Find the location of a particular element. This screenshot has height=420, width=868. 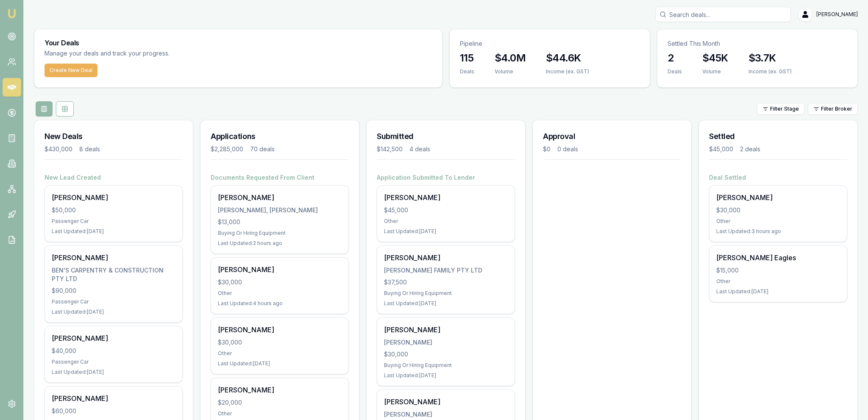

h4: New Lead Created is located at coordinates (114, 178).